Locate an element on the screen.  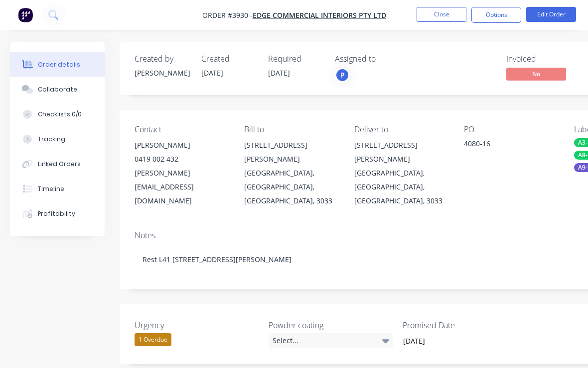
div: PO is located at coordinates (510, 129).